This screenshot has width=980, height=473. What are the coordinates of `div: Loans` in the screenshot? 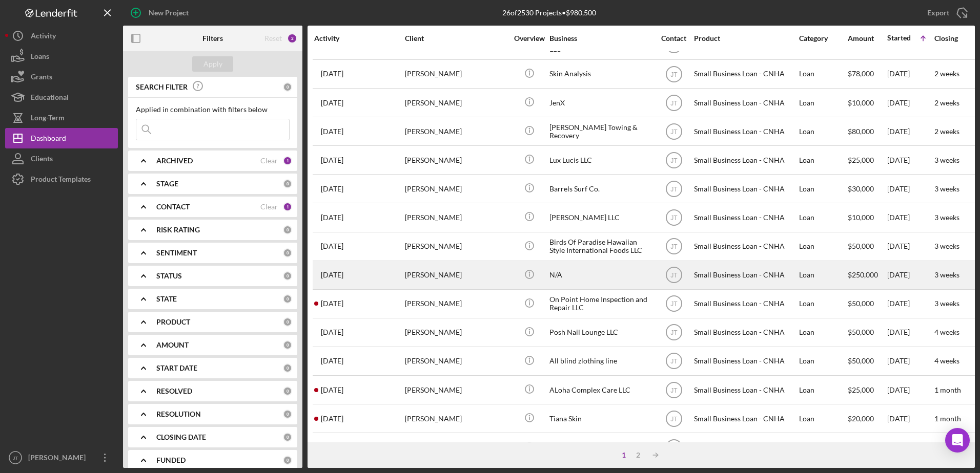 It's located at (40, 57).